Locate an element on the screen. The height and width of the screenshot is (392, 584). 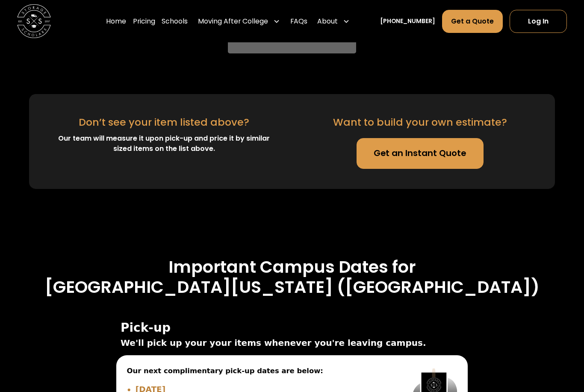
div: Want to build your own estimate? is located at coordinates (420, 122).